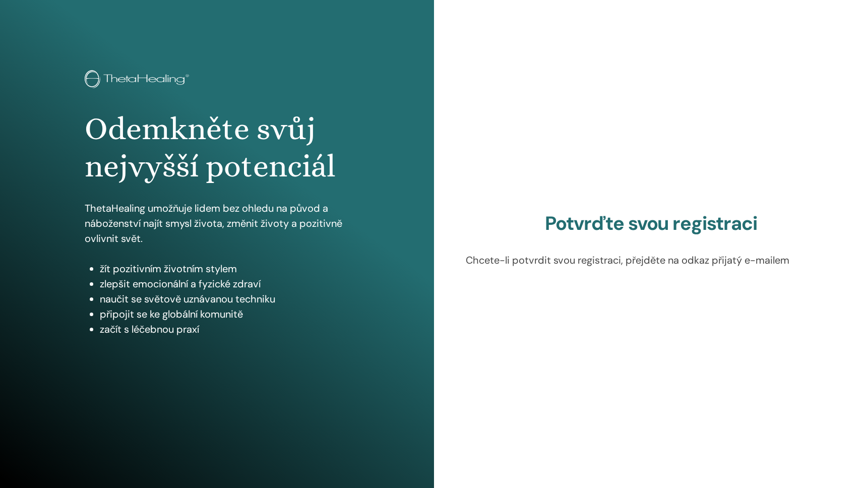 The height and width of the screenshot is (488, 868). Describe the element at coordinates (224, 314) in the screenshot. I see `li: připojit se ke globální komunitě` at that location.